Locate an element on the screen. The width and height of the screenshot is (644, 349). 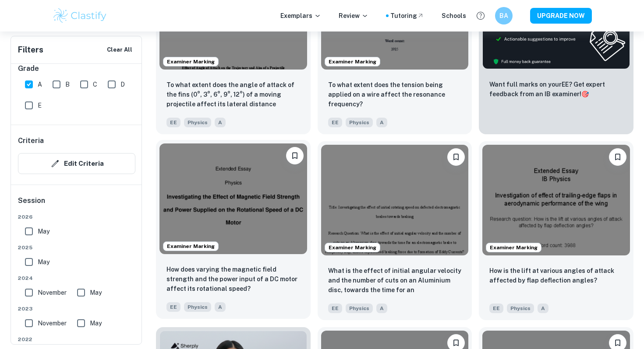
div: Tutoring is located at coordinates (407, 16).